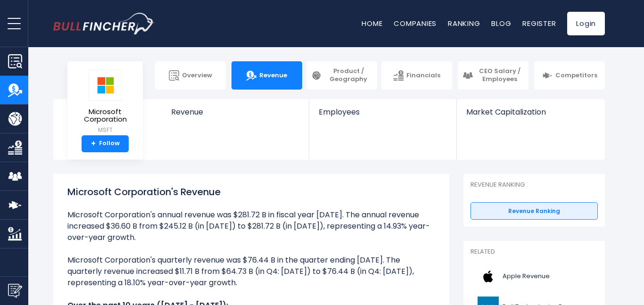 The height and width of the screenshot is (305, 644). I want to click on a: CEO Salary / Employees, so click(493, 76).